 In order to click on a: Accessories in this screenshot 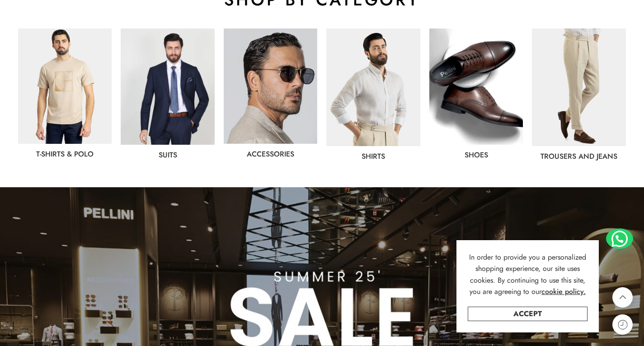, I will do `click(270, 154)`.